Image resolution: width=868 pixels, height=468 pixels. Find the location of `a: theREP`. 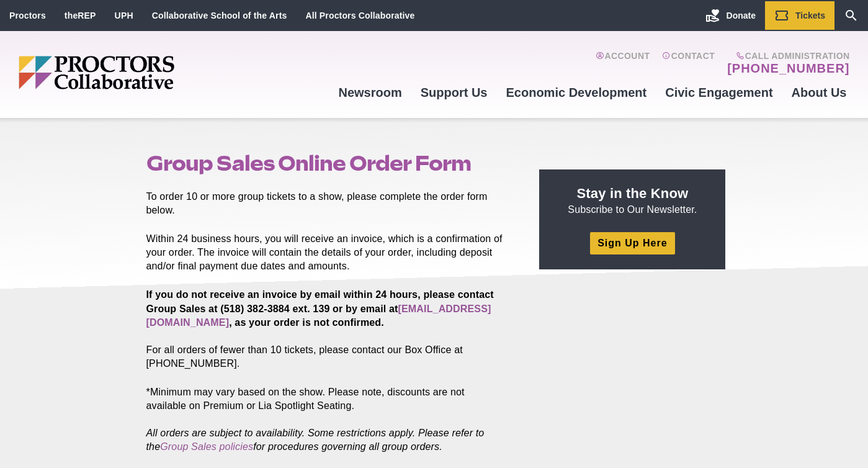

a: theREP is located at coordinates (80, 16).